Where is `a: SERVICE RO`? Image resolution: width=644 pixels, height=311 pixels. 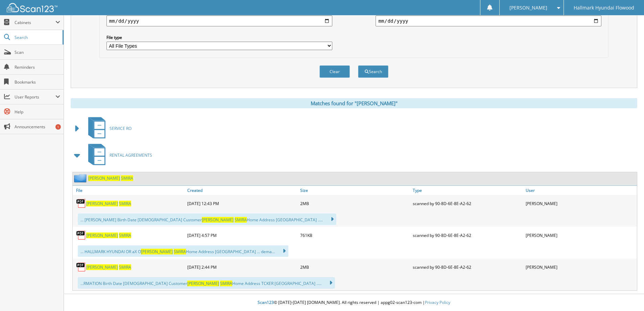
a: SERVICE RO is located at coordinates (108, 128).